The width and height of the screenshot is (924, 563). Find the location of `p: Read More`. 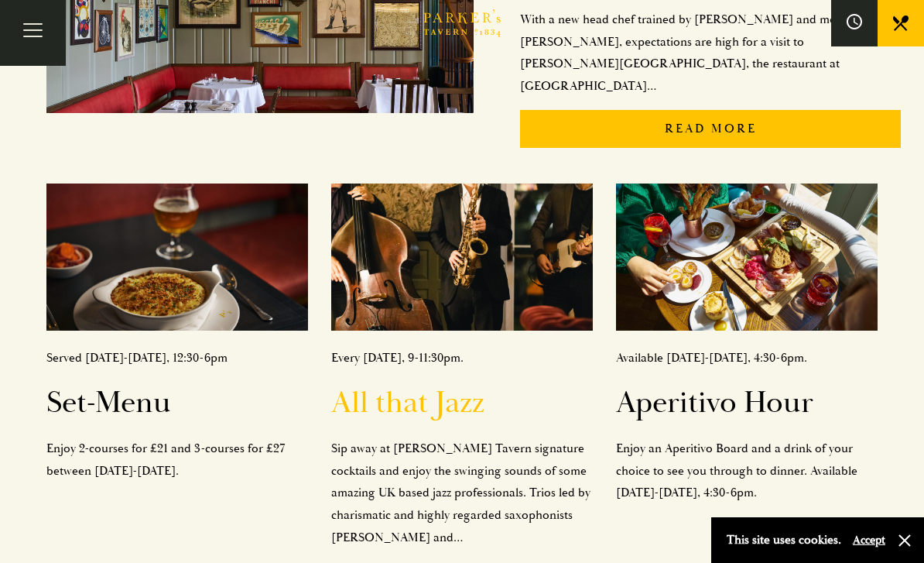

p: Read More is located at coordinates (710, 128).